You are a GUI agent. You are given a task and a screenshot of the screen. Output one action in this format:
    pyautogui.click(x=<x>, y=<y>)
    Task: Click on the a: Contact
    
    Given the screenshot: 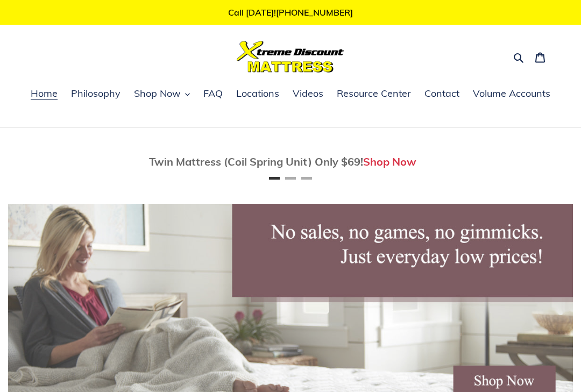 What is the action you would take?
    pyautogui.click(x=441, y=94)
    